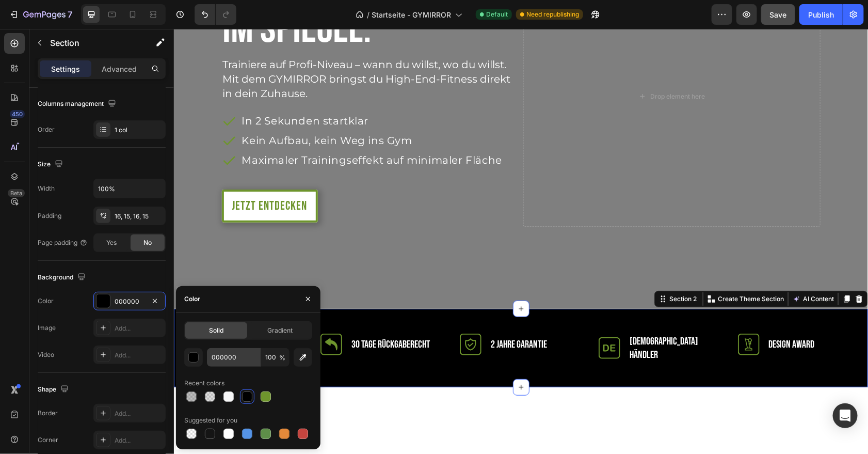  What do you see at coordinates (822, 15) in the screenshot?
I see `button: Publish` at bounding box center [822, 15].